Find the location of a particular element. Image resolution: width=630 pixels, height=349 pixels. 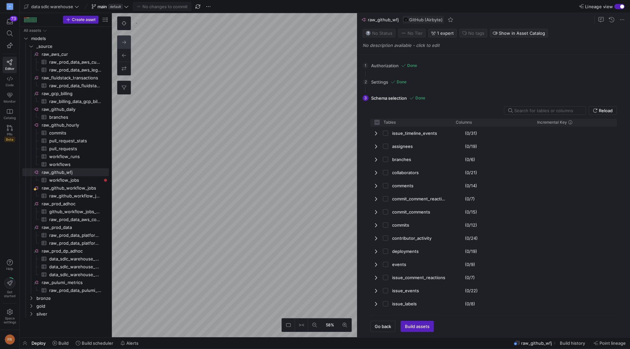

input: Search for tables or columns is located at coordinates (547, 111).